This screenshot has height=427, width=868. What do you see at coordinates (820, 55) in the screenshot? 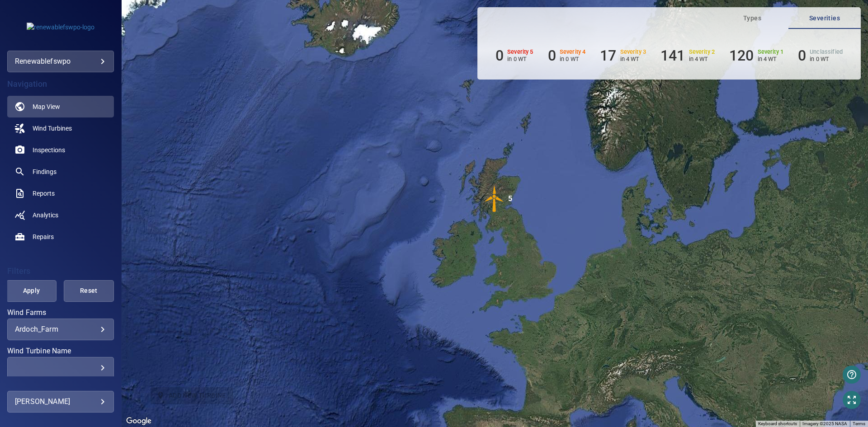
I see `li: Severity Unclassified` at bounding box center [820, 55].